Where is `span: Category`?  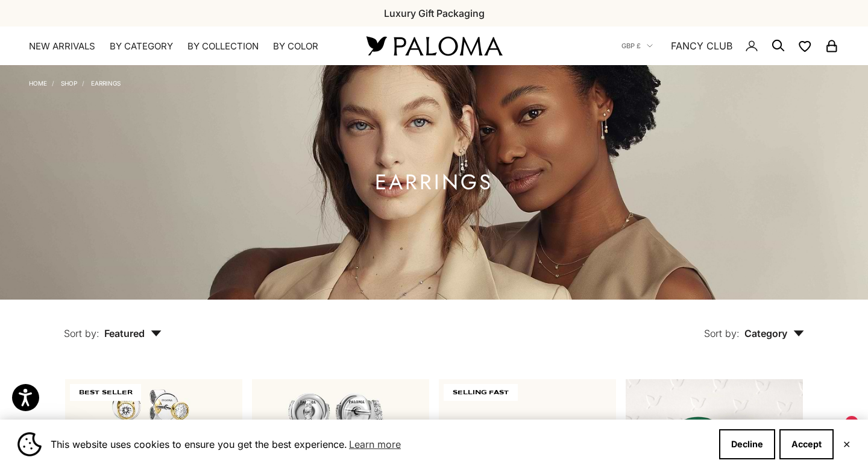 span: Category is located at coordinates (774, 333).